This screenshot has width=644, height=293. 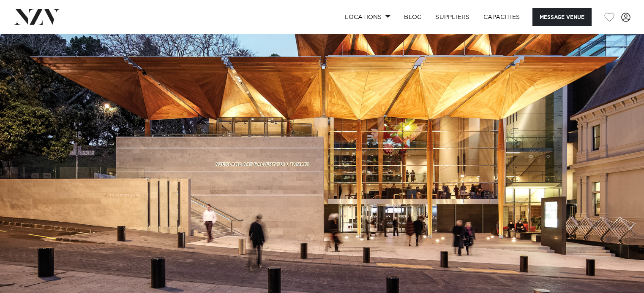 I want to click on a: Capacities, so click(x=502, y=17).